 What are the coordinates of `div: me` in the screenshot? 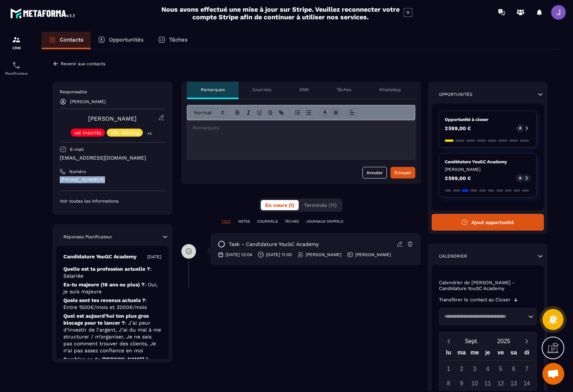 It's located at (475, 354).